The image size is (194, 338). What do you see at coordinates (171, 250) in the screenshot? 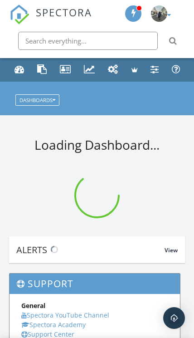
I see `span: View` at bounding box center [171, 250].